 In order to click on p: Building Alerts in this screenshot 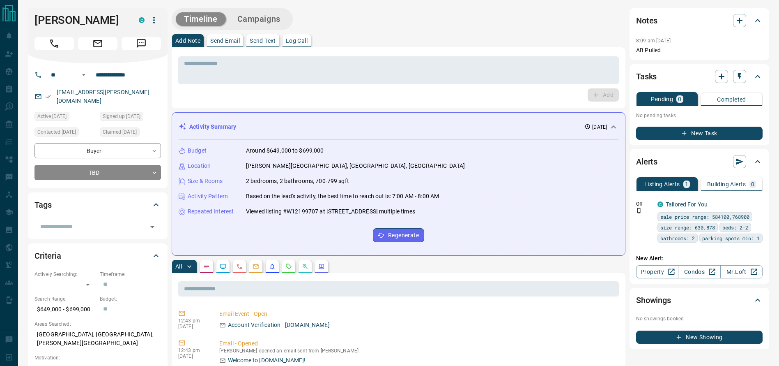, I will do `click(727, 184)`.